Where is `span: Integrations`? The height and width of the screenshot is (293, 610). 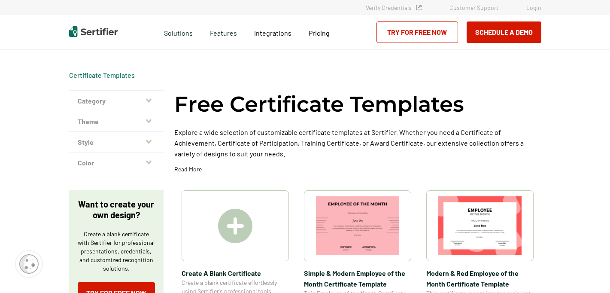 span: Integrations is located at coordinates (273, 33).